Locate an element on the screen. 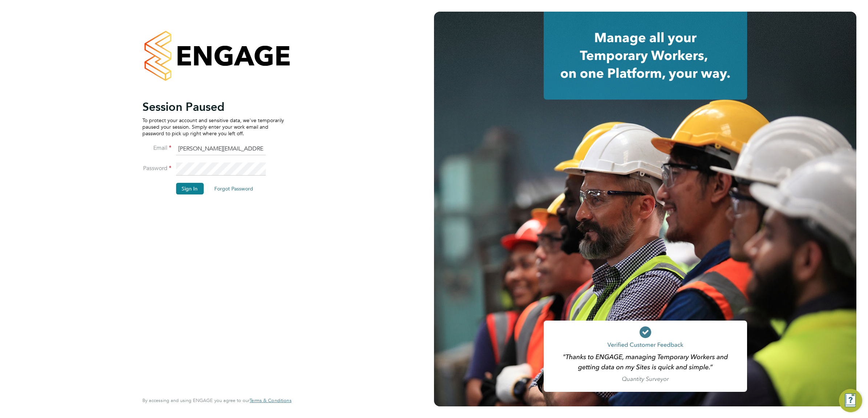  span: By accessing and using ENGAGE you agree to our is located at coordinates (217, 400).